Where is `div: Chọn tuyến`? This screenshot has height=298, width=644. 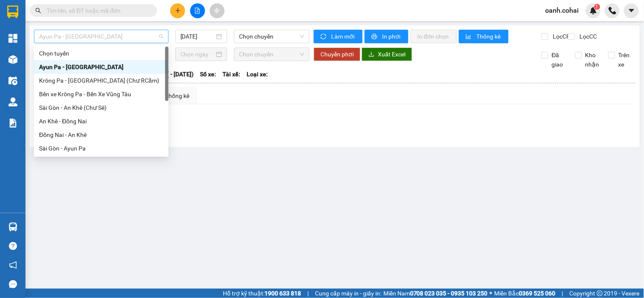
div: Chọn tuyến is located at coordinates (101, 53).